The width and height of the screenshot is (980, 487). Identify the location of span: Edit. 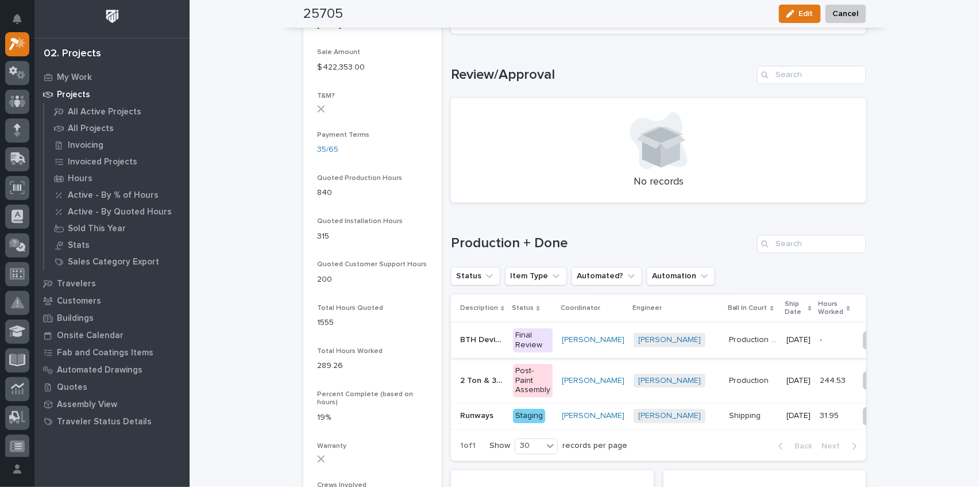
(806, 14).